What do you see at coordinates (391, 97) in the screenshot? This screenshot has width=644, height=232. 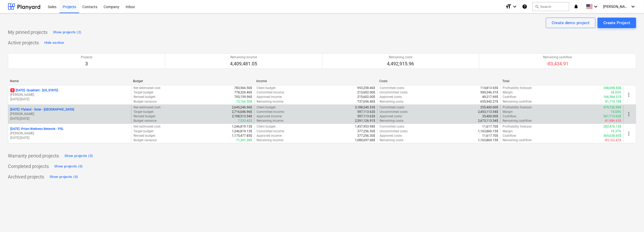 I see `p: Approved costs :` at bounding box center [391, 97].